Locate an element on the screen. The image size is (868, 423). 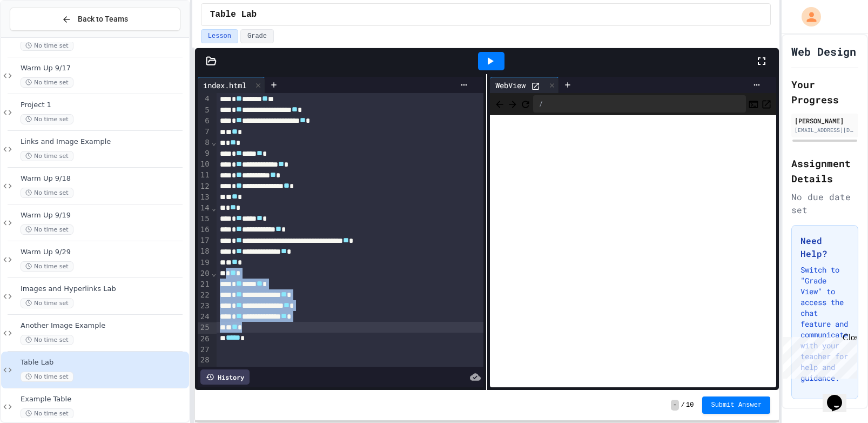
span: Example Table is located at coordinates (104, 399).